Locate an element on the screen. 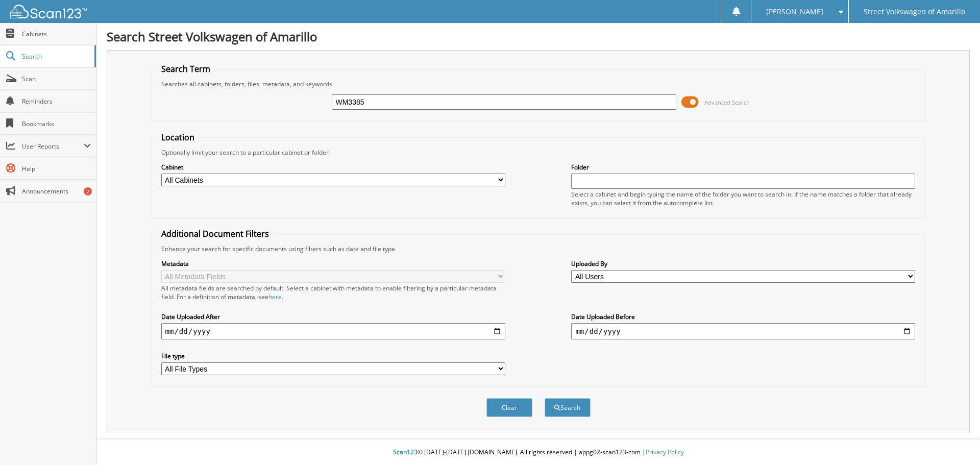 This screenshot has width=980, height=465. label: File type is located at coordinates (333, 355).